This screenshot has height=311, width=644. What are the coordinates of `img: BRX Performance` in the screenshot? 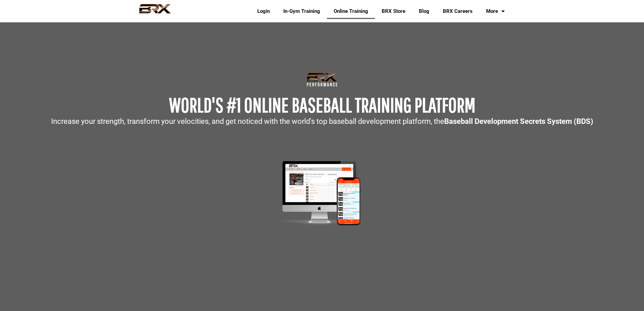 It's located at (155, 11).